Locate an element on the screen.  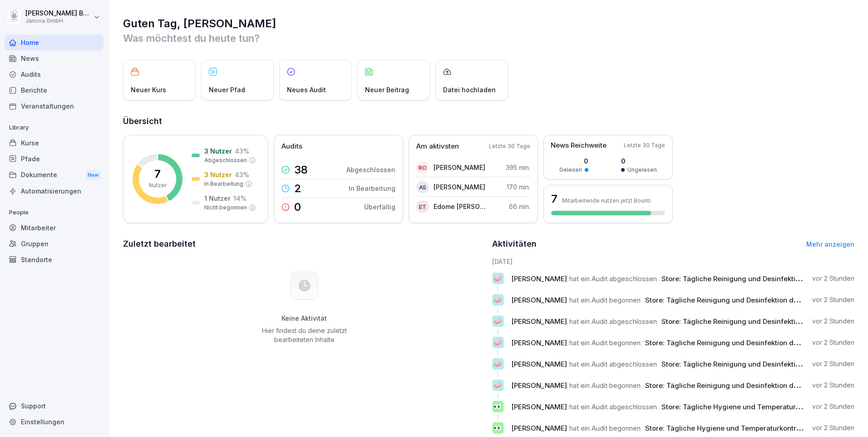
p: Audits is located at coordinates (292, 146).